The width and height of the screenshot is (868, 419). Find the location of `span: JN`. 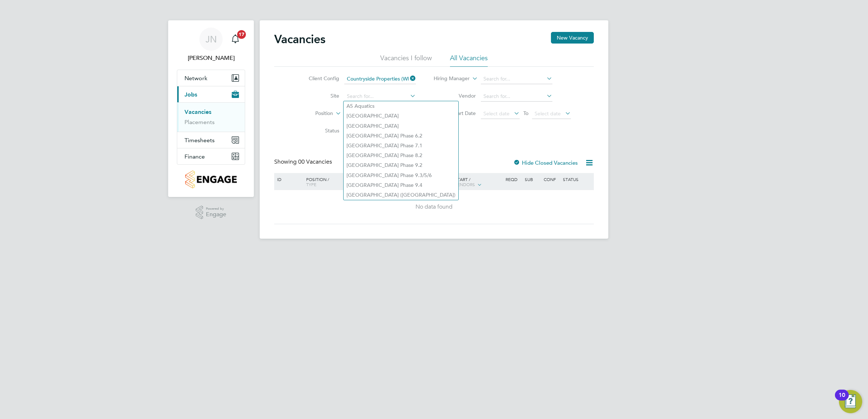

span: JN is located at coordinates (211, 39).